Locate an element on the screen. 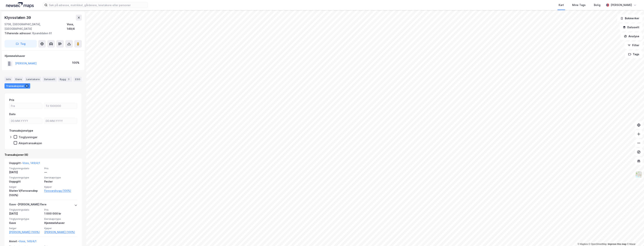 The image size is (644, 246). div: Transaksjoner is located at coordinates (17, 86).